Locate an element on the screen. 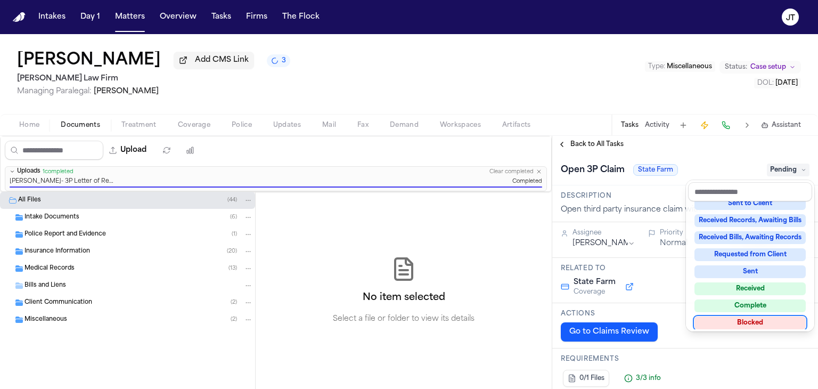  div: Sent to Client is located at coordinates (749, 203).